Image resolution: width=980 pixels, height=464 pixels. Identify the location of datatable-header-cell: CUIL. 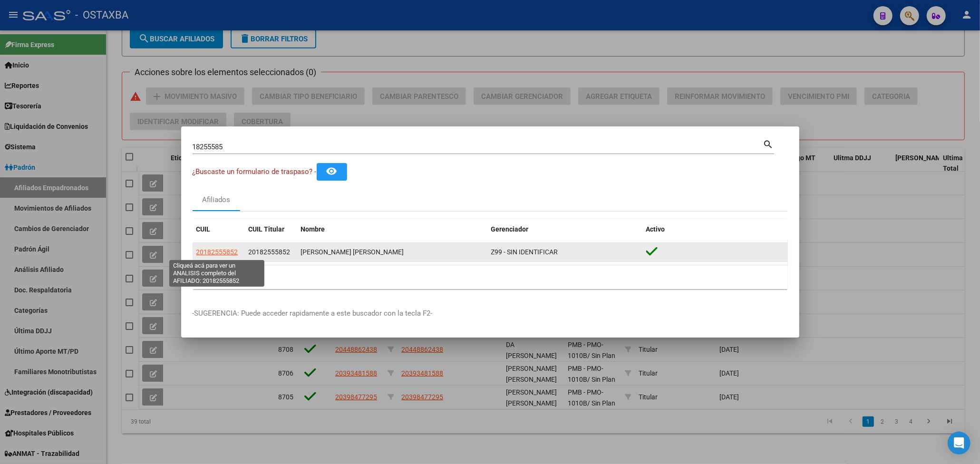
(219, 229).